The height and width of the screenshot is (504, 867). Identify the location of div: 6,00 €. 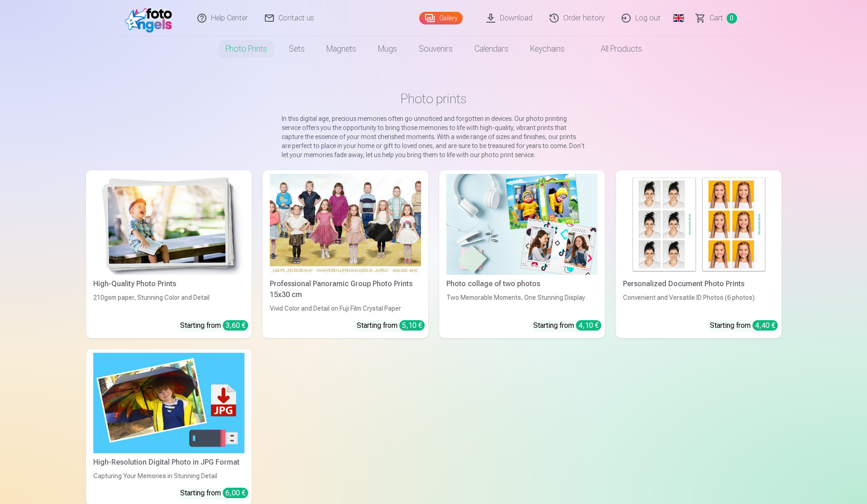
(236, 492).